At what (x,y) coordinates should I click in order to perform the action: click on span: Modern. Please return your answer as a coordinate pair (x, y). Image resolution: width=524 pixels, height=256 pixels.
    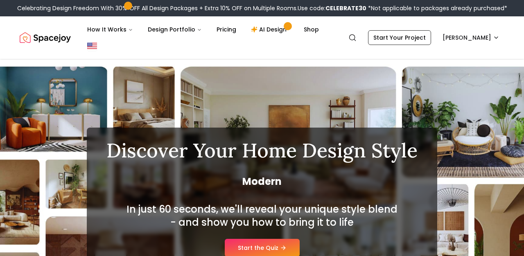
    Looking at the image, I should click on (262, 182).